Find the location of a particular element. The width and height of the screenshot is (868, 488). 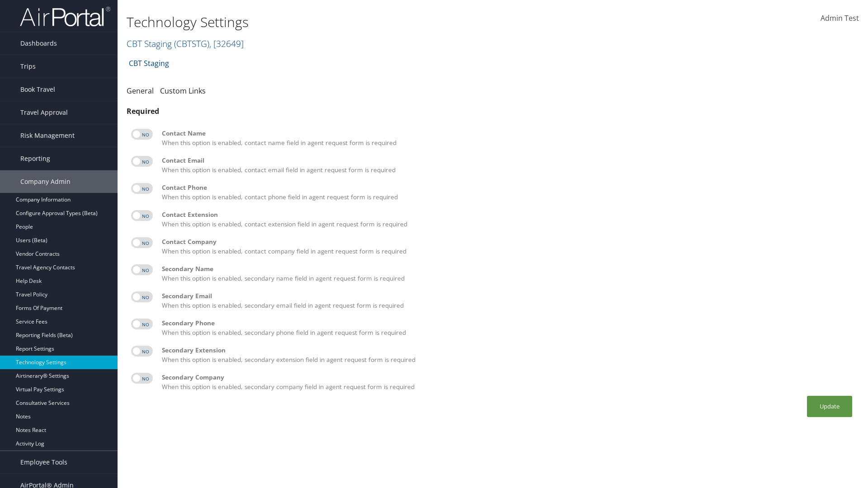

label: When this option is enabled, secondary email field in agent request form is required is located at coordinates (508, 300).